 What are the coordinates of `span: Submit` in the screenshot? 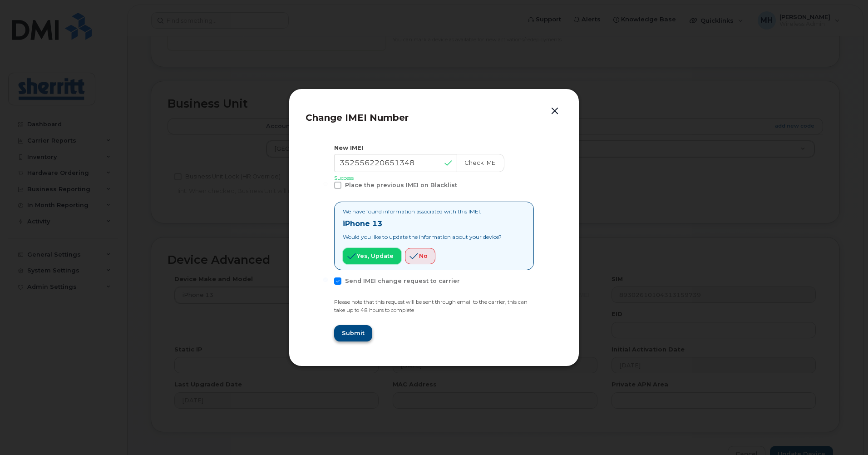 It's located at (354, 333).